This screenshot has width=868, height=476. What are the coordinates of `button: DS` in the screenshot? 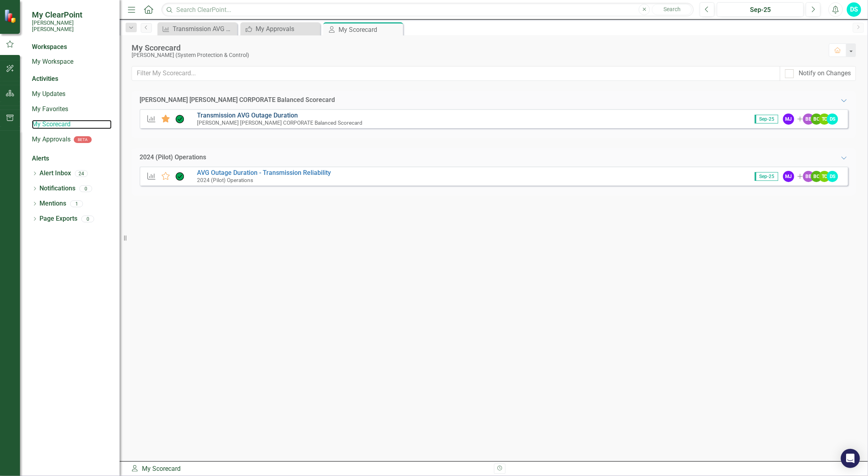 It's located at (853, 9).